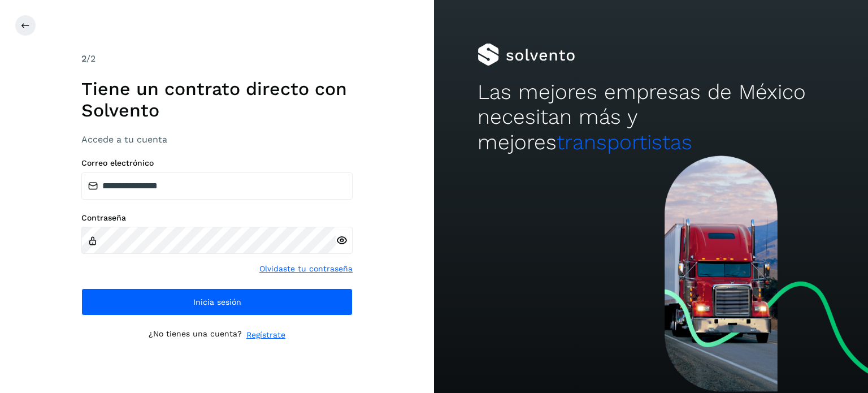  What do you see at coordinates (624, 142) in the screenshot?
I see `span: transportistas` at bounding box center [624, 142].